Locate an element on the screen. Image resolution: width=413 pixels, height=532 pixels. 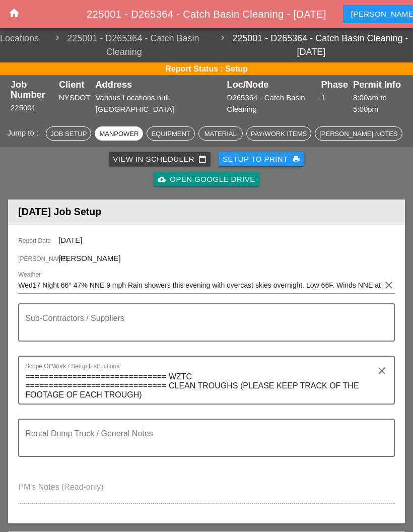
button: Job Setup is located at coordinates (69, 133).